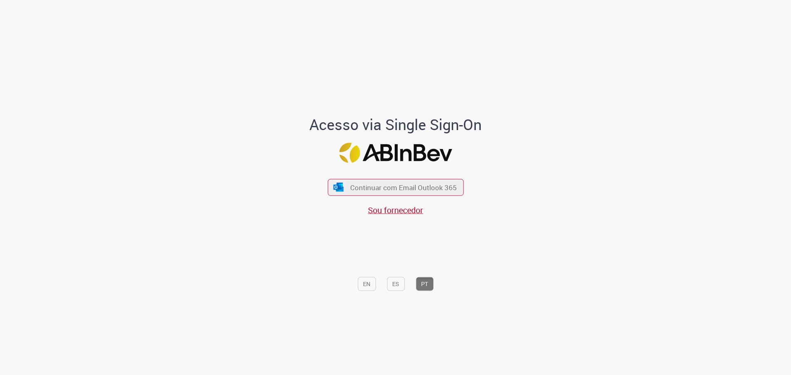  Describe the element at coordinates (403, 188) in the screenshot. I see `span: Continuar com Email Outlook 365` at that location.